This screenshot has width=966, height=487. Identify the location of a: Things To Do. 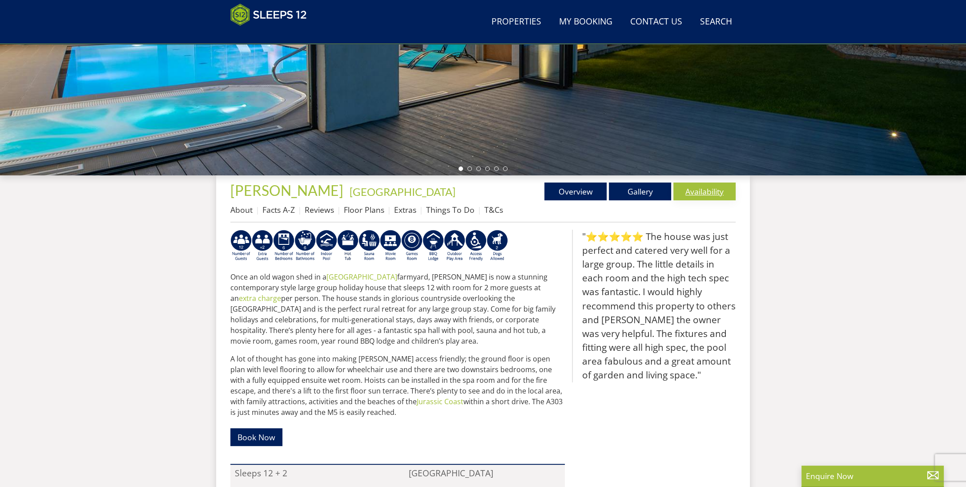
(450, 209).